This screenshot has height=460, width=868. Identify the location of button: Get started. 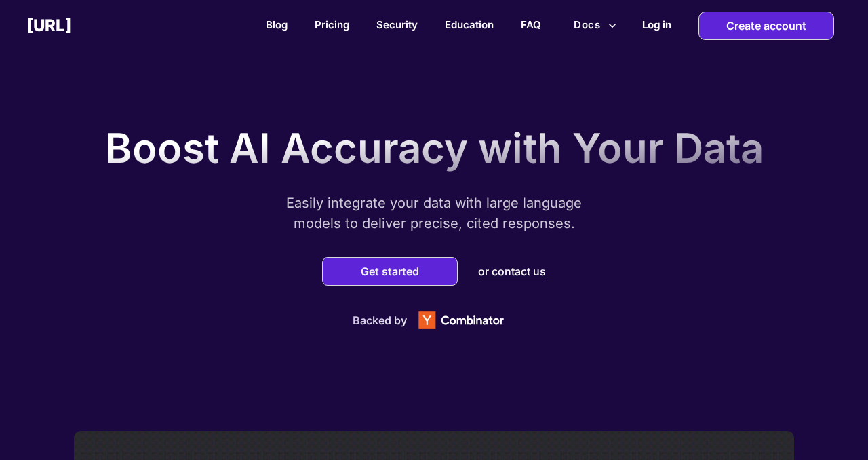
(390, 272).